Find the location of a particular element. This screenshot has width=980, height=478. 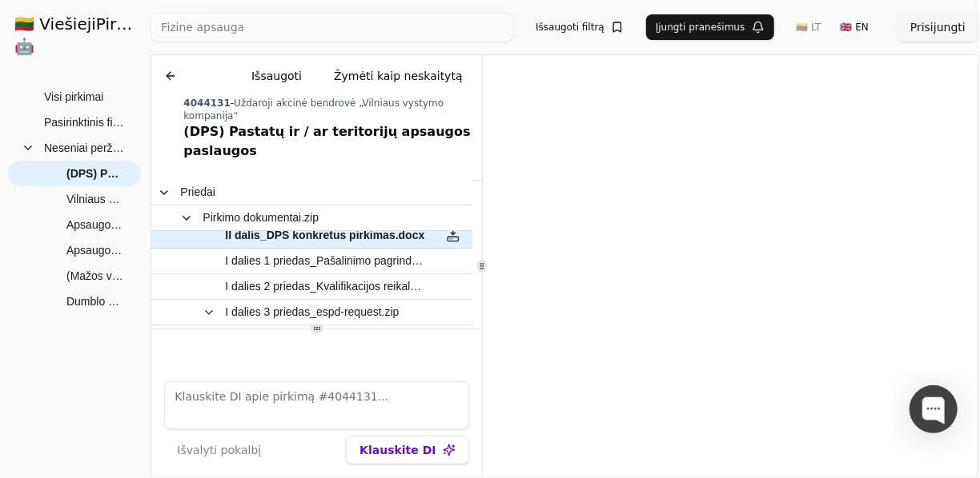

input: Greita paieška... is located at coordinates (331, 27).